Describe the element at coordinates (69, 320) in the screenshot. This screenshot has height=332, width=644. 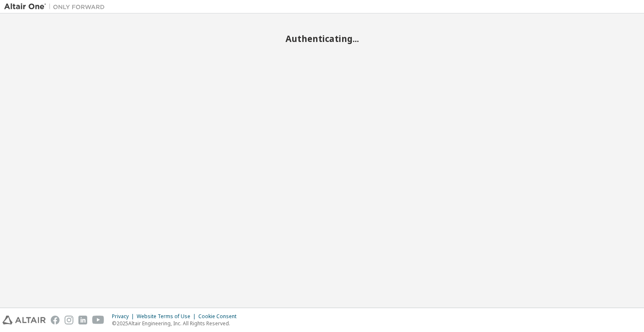
I see `img: instagram.svg` at that location.